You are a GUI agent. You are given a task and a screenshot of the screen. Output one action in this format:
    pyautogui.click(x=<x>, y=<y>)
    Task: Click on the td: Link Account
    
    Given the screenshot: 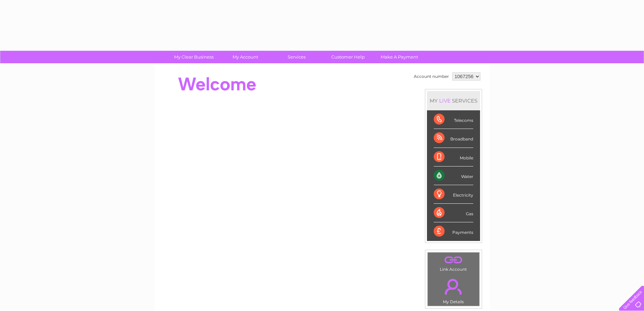 What is the action you would take?
    pyautogui.click(x=454, y=263)
    